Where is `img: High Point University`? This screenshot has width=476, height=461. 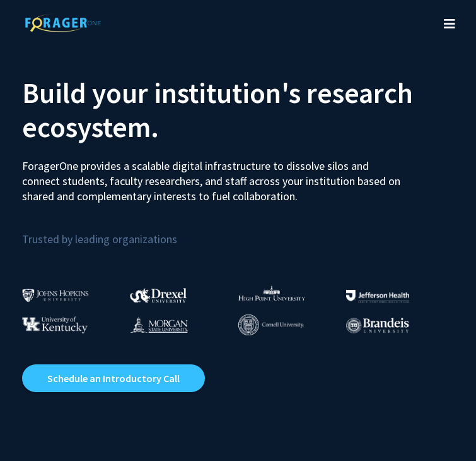 img: High Point University is located at coordinates (271, 293).